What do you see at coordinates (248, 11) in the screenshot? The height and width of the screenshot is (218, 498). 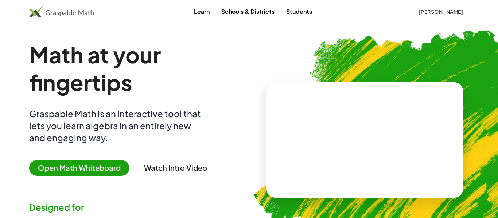 I see `a: Schools & Districts` at bounding box center [248, 11].